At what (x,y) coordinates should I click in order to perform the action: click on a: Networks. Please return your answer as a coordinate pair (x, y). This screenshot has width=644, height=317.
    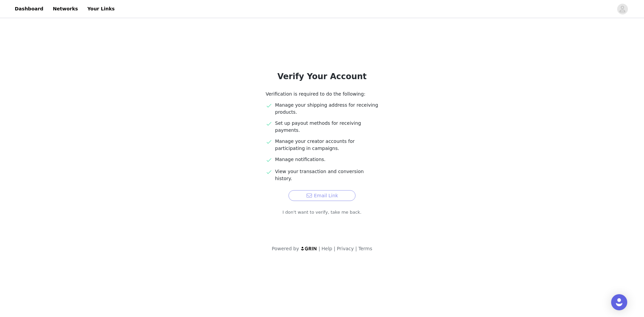
    Looking at the image, I should click on (65, 9).